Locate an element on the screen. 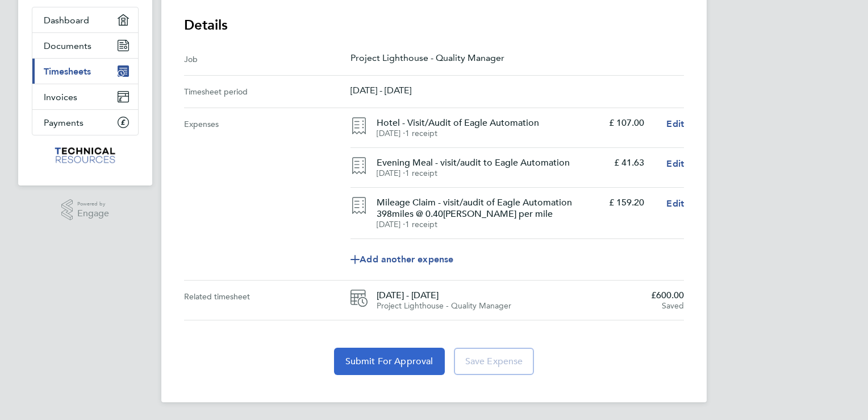  h3: Details is located at coordinates (434, 25).